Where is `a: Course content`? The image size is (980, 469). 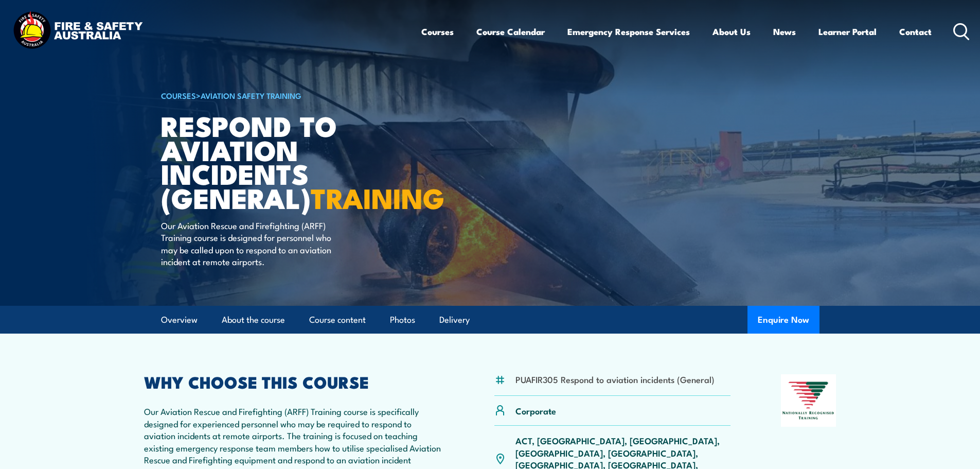 a: Course content is located at coordinates (338, 320).